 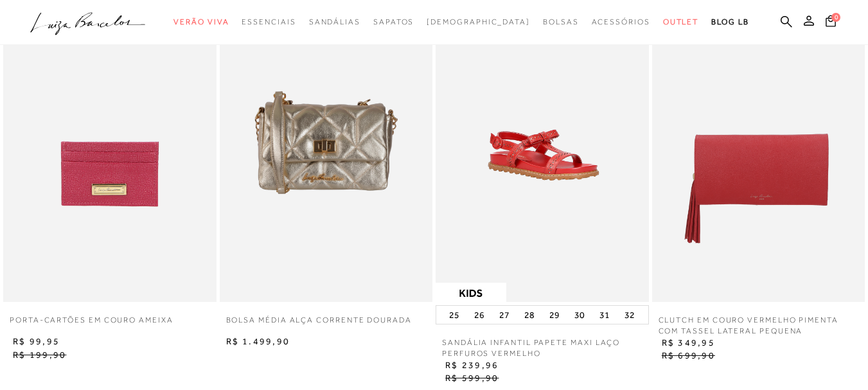 I want to click on a: SANDÁLIA INFANTIL PAPETE MAXI LAÇO PERFUROS VERMELHO, so click(x=543, y=348).